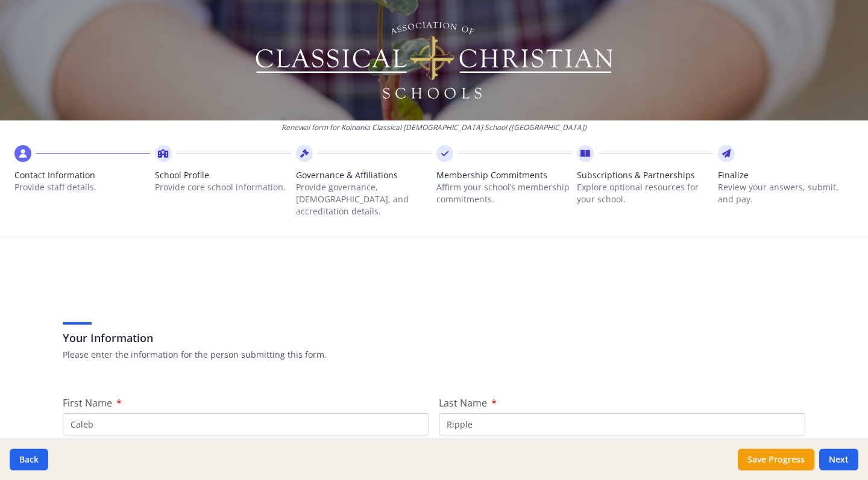 The height and width of the screenshot is (480, 868). I want to click on p: Provide staff details., so click(82, 188).